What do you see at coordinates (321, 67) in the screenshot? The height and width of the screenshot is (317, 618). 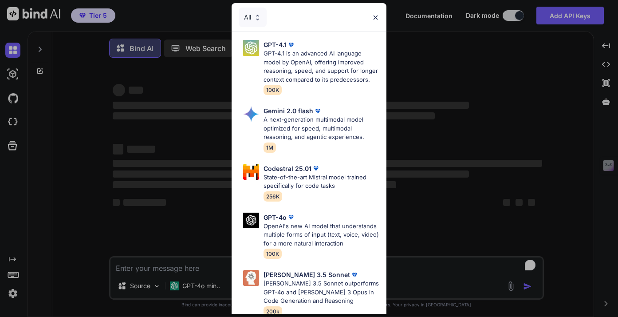 I see `p: GPT-4.1 is an advanced AI language model by OpenAI, offering improved reasoning, speed, and suppo...` at bounding box center [321, 67].